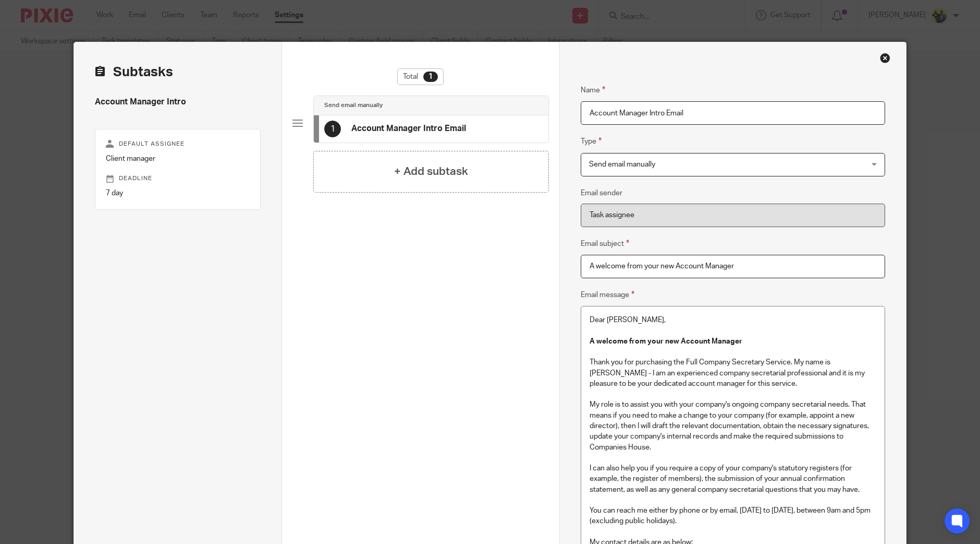  I want to click on span: Send email manually, so click(622, 165).